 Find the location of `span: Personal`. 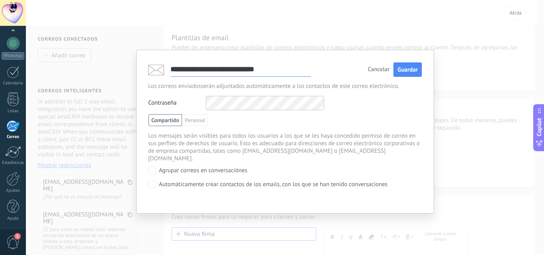

span: Personal is located at coordinates (195, 120).